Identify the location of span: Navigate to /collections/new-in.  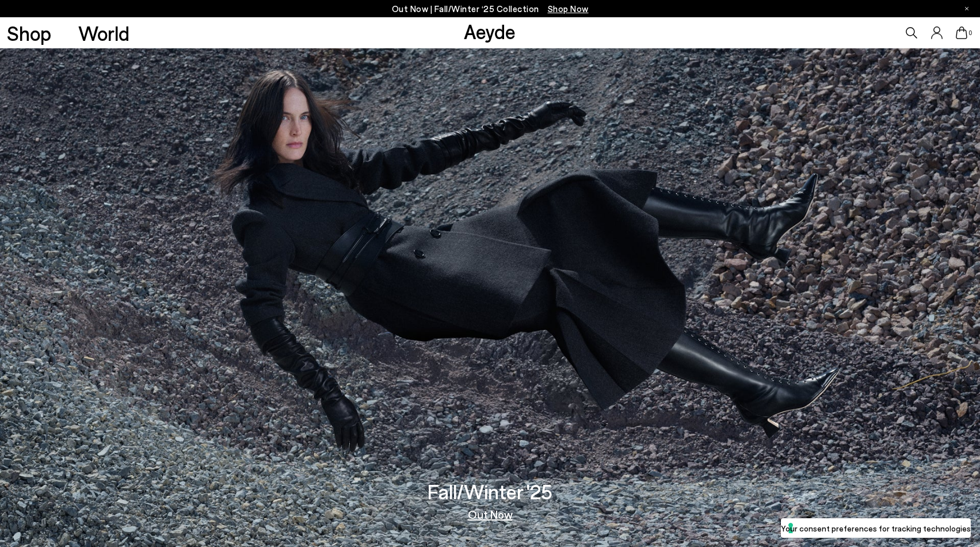
(568, 9).